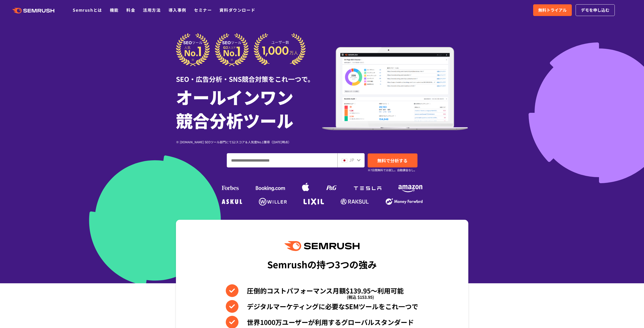 The width and height of the screenshot is (644, 328). I want to click on a: 無料で分析する, so click(392, 161).